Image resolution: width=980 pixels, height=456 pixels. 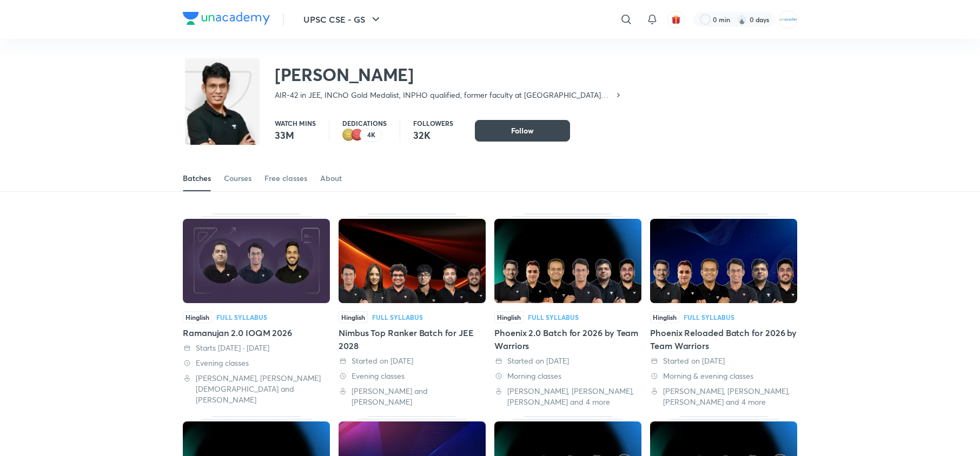 What do you see at coordinates (523, 131) in the screenshot?
I see `button: Follow` at bounding box center [523, 131].